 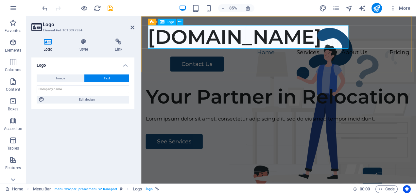 What do you see at coordinates (13, 109) in the screenshot?
I see `p: Boxes` at bounding box center [13, 109].